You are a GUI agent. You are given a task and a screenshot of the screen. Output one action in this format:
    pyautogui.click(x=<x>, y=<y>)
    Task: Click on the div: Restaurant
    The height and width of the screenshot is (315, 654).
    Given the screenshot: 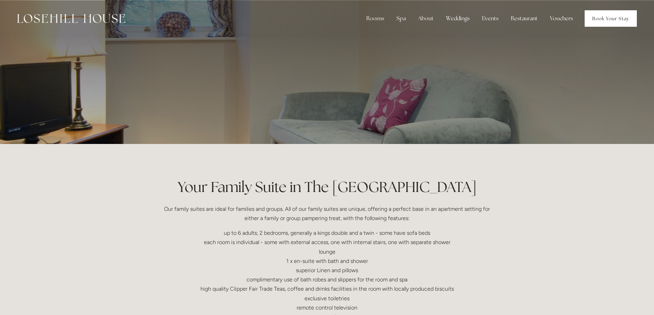 What is the action you would take?
    pyautogui.click(x=524, y=19)
    